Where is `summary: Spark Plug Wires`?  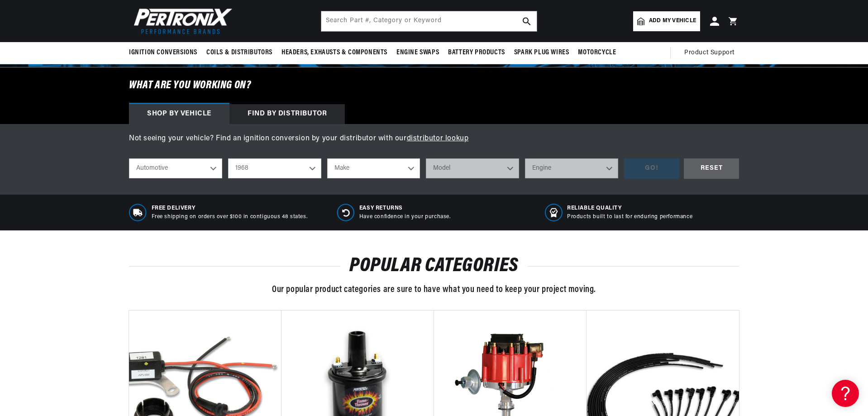 summary: Spark Plug Wires is located at coordinates (542, 52).